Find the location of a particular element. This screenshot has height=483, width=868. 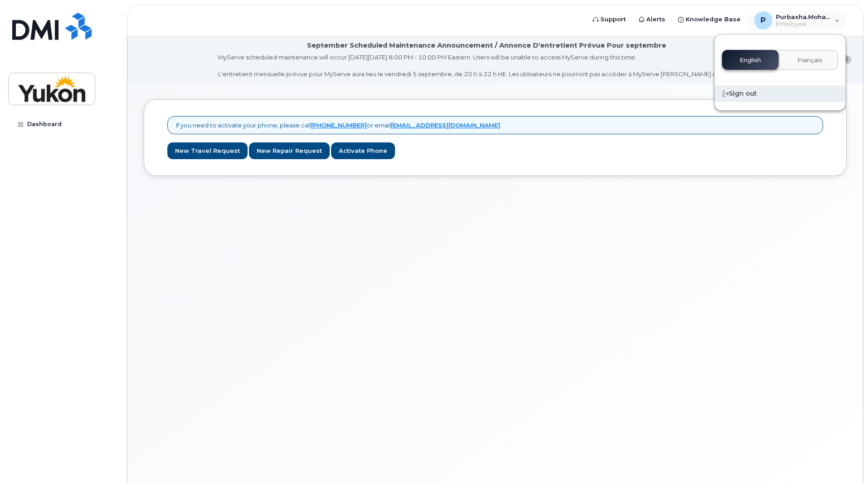

div: Sign out is located at coordinates (780, 94).